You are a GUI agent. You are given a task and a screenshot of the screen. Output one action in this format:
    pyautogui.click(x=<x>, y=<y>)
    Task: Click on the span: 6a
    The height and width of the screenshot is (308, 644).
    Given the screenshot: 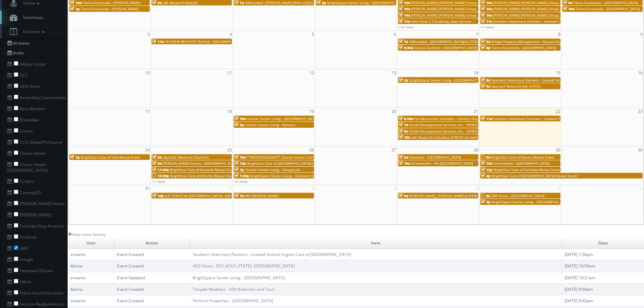 What is the action you would take?
    pyautogui.click(x=403, y=195)
    